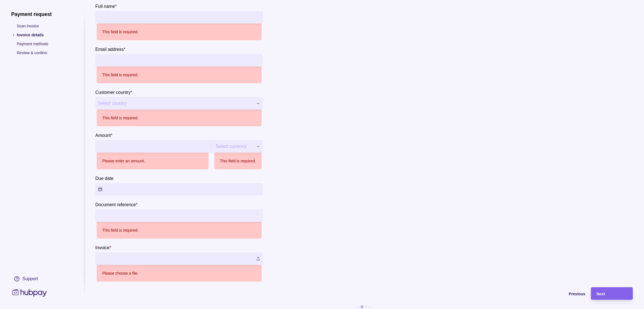 The height and width of the screenshot is (309, 644). I want to click on p: Please choose a file., so click(120, 273).